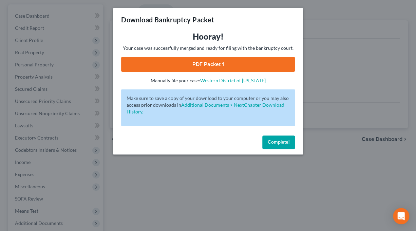  What do you see at coordinates (208, 105) in the screenshot?
I see `p: Make sure to save a copy of your download to your computer or you may also access prior downloads in` at bounding box center [208, 105].